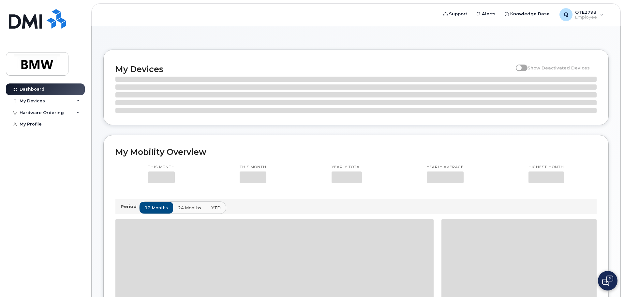 Image resolution: width=624 pixels, height=297 pixels. Describe the element at coordinates (216, 208) in the screenshot. I see `span: YTD` at that location.